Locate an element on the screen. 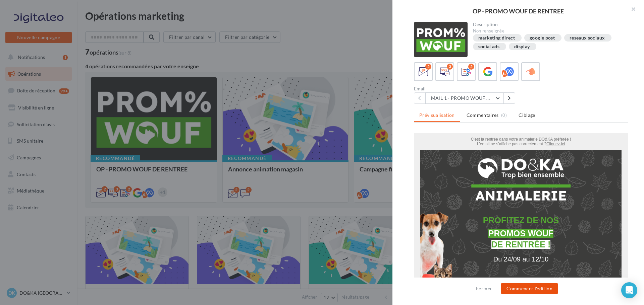 The image size is (644, 305). div: display is located at coordinates (522, 46).